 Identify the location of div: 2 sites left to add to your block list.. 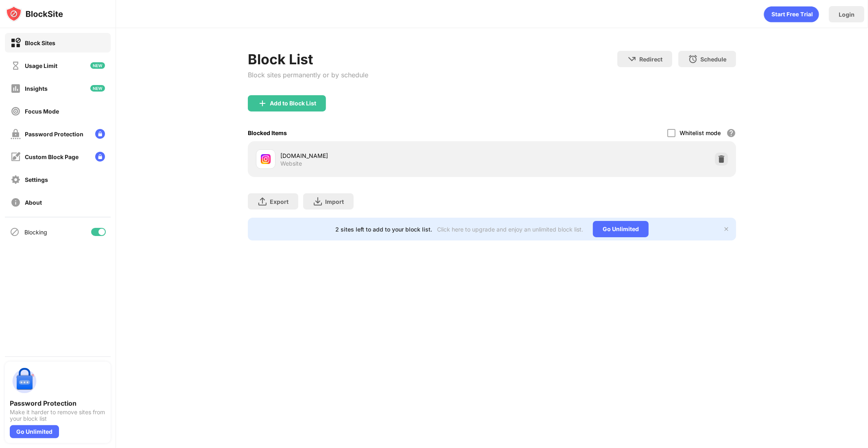
(384, 229).